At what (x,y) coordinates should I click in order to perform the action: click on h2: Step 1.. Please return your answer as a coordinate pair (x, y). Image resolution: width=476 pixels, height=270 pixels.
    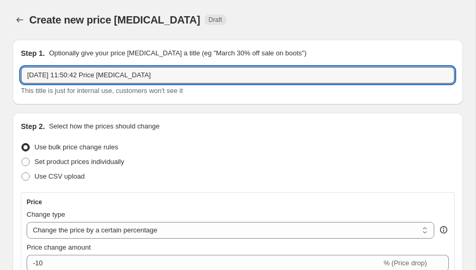
    Looking at the image, I should click on (33, 53).